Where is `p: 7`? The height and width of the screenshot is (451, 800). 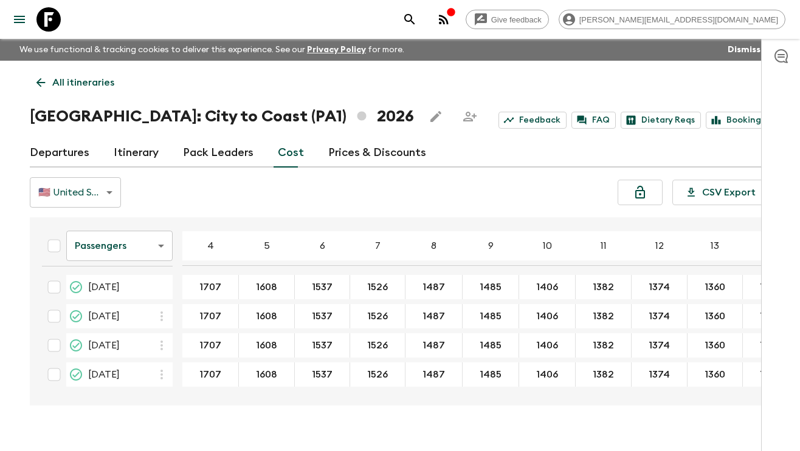 p: 7 is located at coordinates (377, 246).